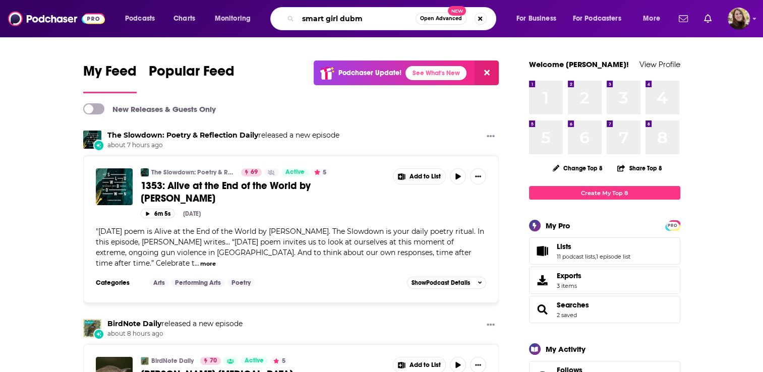  I want to click on div: Search podcasts, credits, & more..., so click(393, 19).